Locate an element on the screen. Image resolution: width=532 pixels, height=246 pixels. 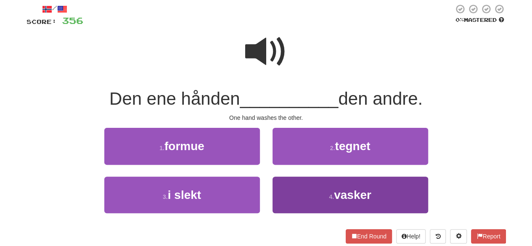
span: 0 % is located at coordinates (459, 20).